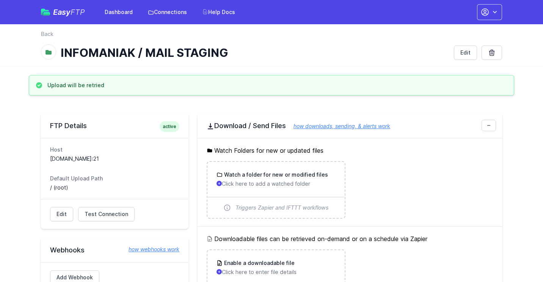 The image size is (543, 282). Describe the element at coordinates (115, 126) in the screenshot. I see `h2: FTP Details` at that location.